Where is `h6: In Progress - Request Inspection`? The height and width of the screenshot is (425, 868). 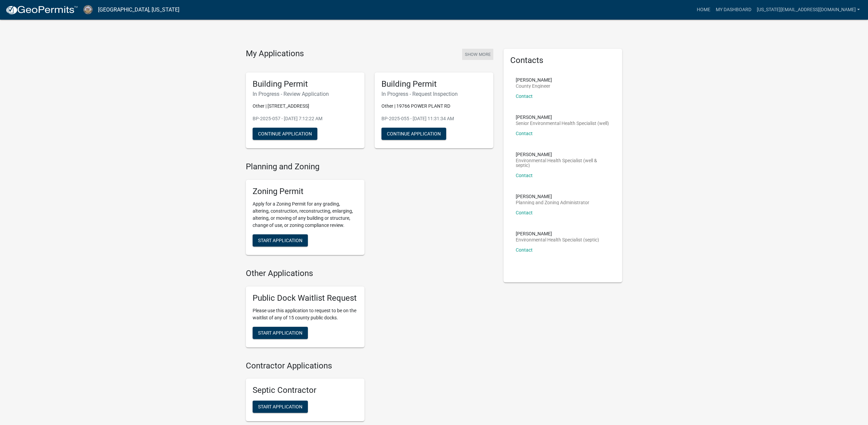
h6: In Progress - Request Inspection is located at coordinates (434, 94).